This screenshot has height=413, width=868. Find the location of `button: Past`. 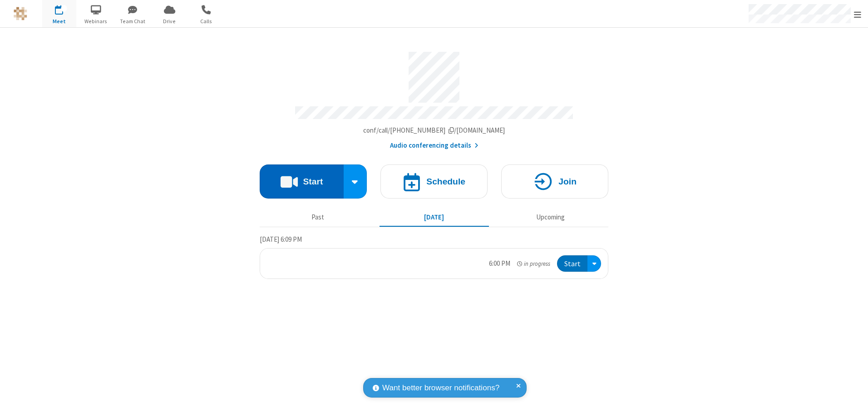

button: Past is located at coordinates (318, 217).